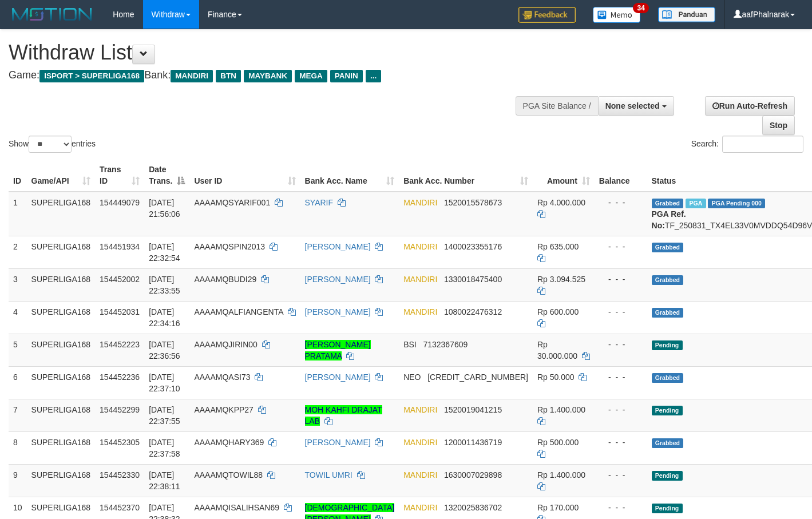 This screenshot has height=519, width=812. Describe the element at coordinates (120, 410) in the screenshot. I see `span: 154452299` at that location.